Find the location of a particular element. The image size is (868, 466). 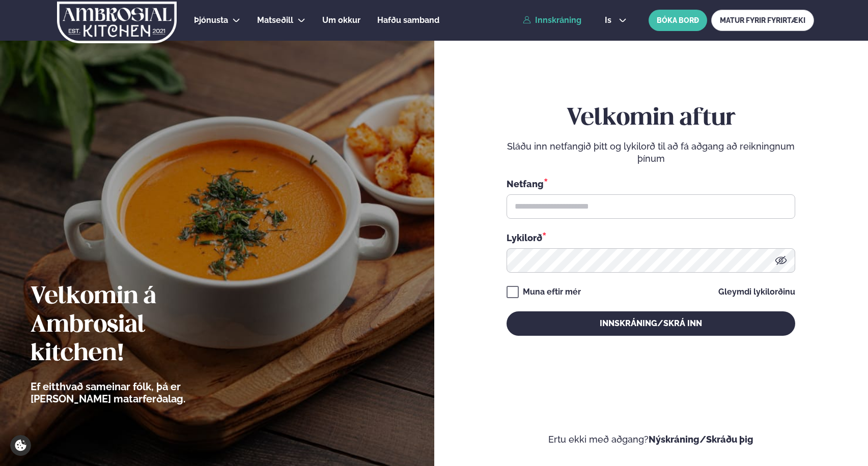

a: Cookie settings is located at coordinates (20, 445).